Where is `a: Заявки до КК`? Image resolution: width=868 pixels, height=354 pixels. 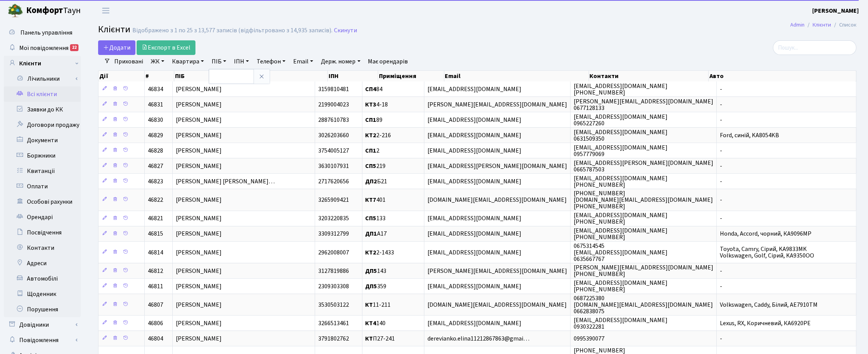
a: Заявки до КК is located at coordinates (42, 110).